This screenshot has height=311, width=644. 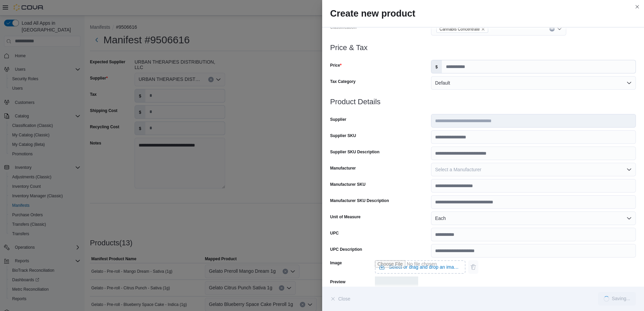 What do you see at coordinates (483, 48) in the screenshot?
I see `h3: Price & Tax` at bounding box center [483, 48].